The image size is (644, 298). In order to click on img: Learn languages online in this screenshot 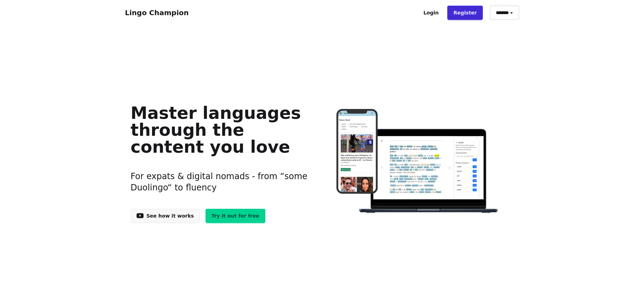, I will do `click(418, 161)`.